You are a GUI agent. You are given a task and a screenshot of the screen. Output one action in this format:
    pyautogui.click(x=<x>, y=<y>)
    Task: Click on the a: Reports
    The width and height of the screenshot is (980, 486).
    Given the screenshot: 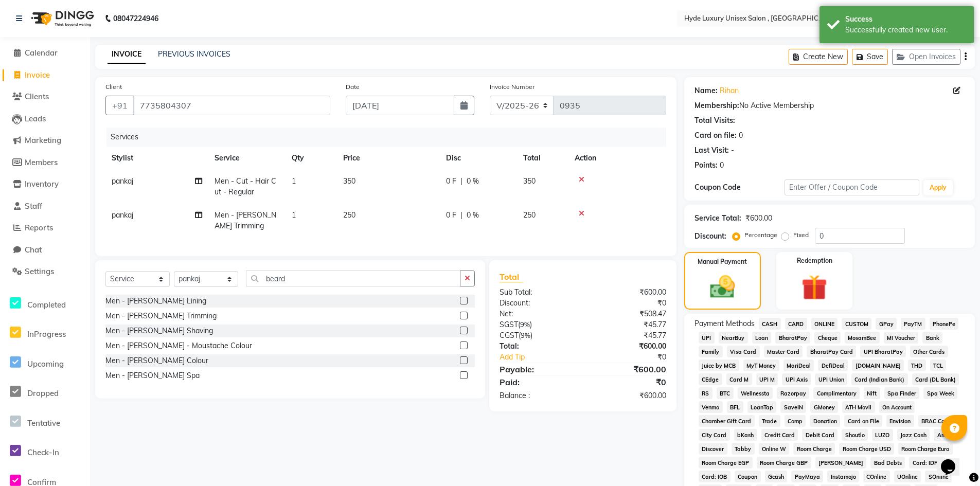 What is the action you would take?
    pyautogui.click(x=45, y=228)
    